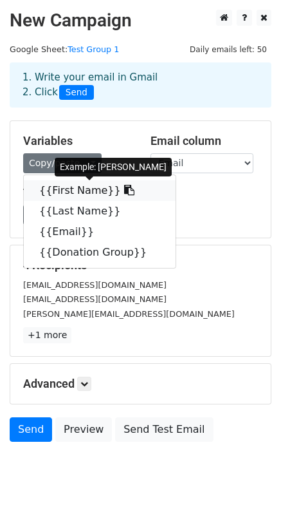 This screenshot has height=512, width=281. What do you see at coordinates (47, 335) in the screenshot?
I see `a: +1 more` at bounding box center [47, 335].